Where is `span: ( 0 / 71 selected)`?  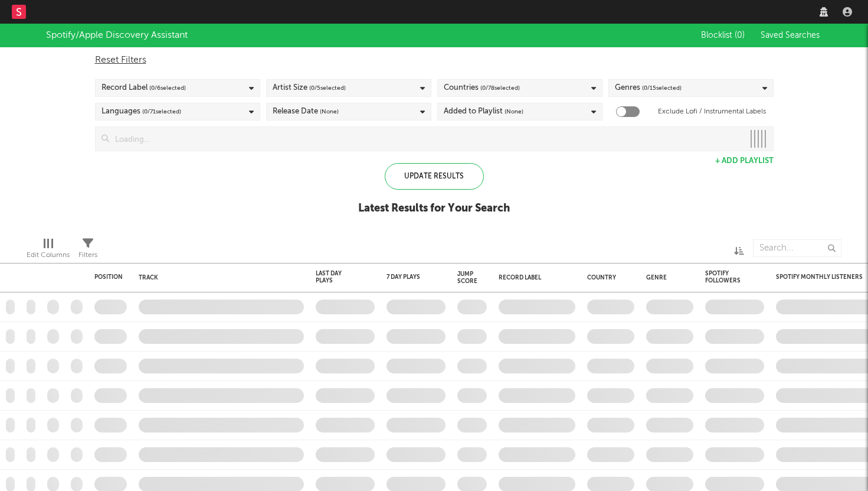
span: ( 0 / 71 selected) is located at coordinates (161, 112).